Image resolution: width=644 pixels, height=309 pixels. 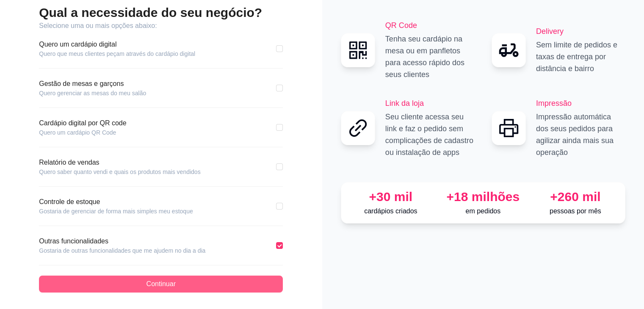 I want to click on h2: Delivery, so click(x=581, y=31).